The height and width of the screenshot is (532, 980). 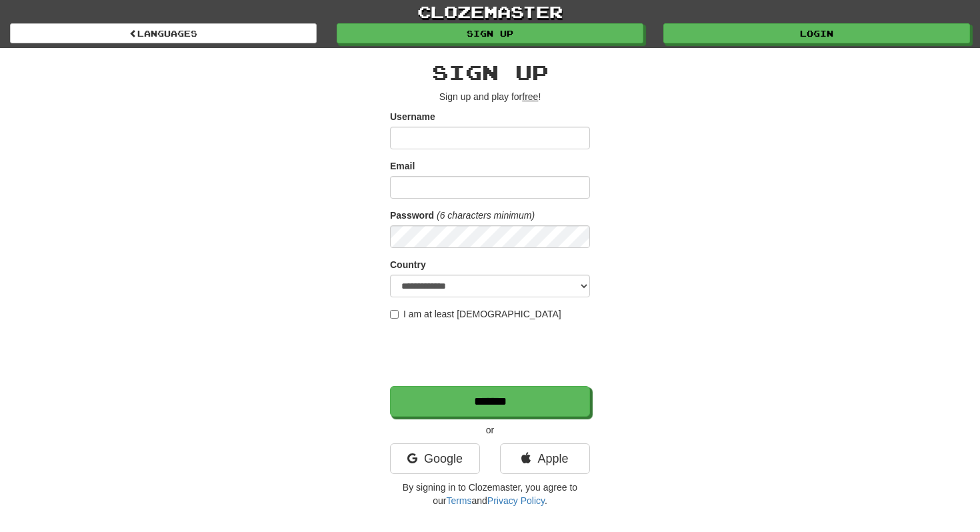 What do you see at coordinates (435, 458) in the screenshot?
I see `a: Google` at bounding box center [435, 458].